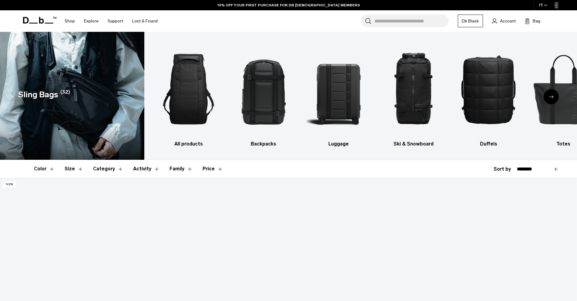 This screenshot has height=301, width=577. I want to click on h3: All products, so click(188, 144).